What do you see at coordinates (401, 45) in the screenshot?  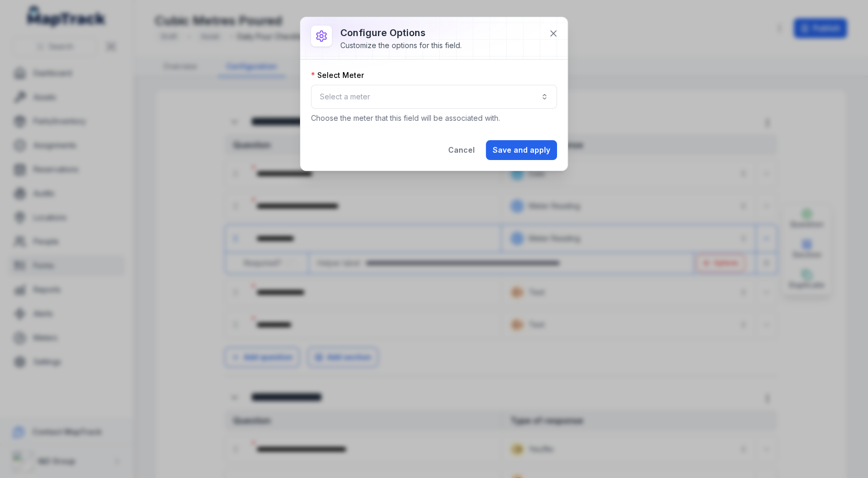 I see `div: Customize the options for this field.` at bounding box center [401, 45].